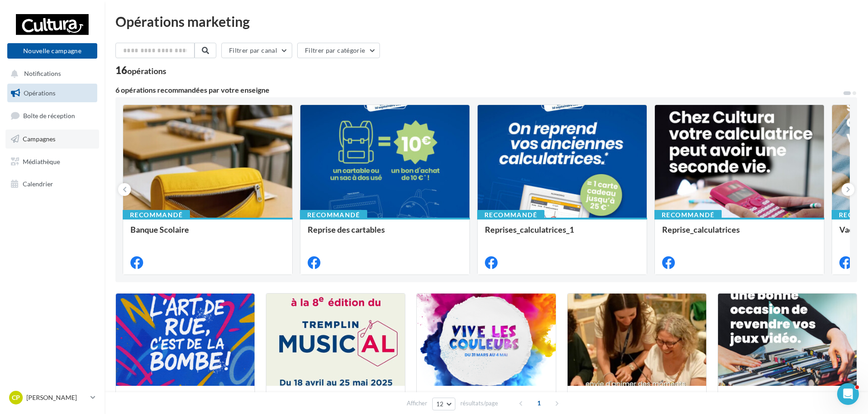  What do you see at coordinates (440, 404) in the screenshot?
I see `span: 12` at bounding box center [440, 404].